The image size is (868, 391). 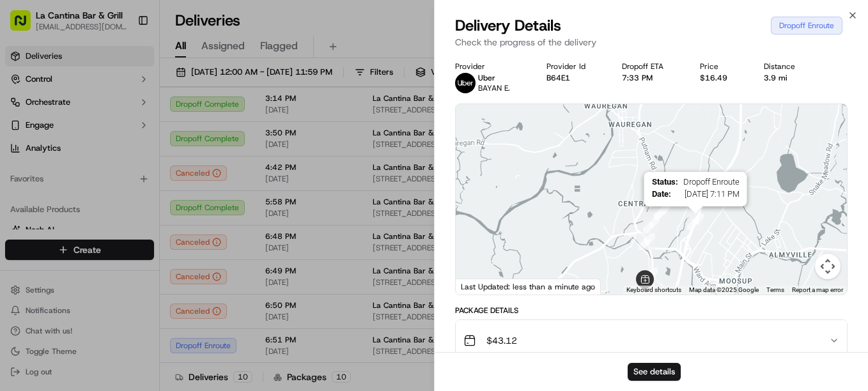 I want to click on a: Report a map error, so click(x=817, y=289).